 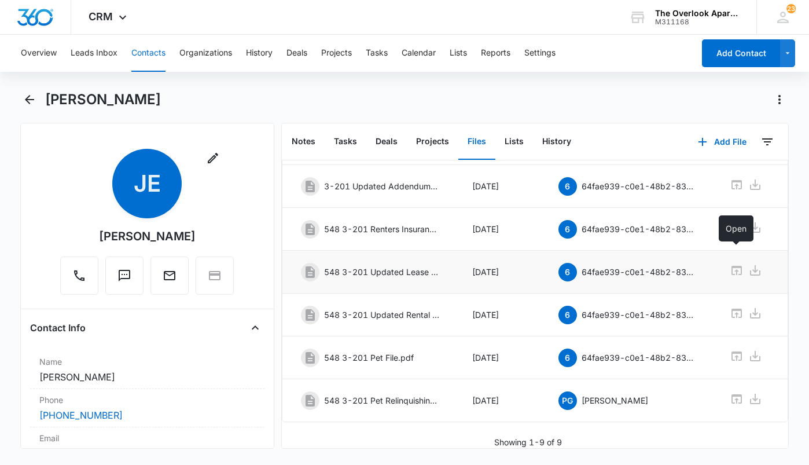 I want to click on button: Settings, so click(x=540, y=53).